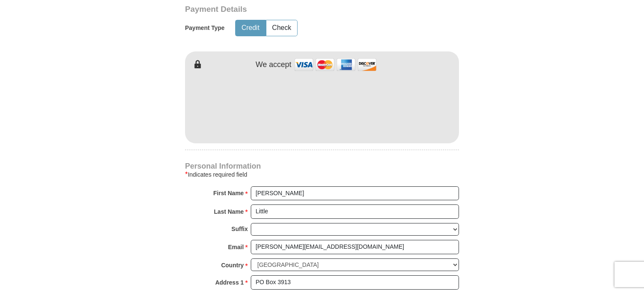  Describe the element at coordinates (240, 229) in the screenshot. I see `strong: Suffix` at that location.